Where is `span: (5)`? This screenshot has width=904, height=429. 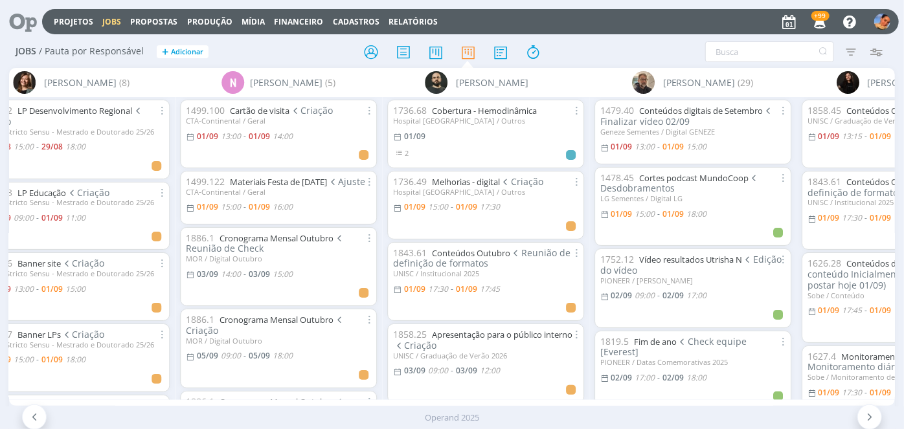 span: (5) is located at coordinates (330, 82).